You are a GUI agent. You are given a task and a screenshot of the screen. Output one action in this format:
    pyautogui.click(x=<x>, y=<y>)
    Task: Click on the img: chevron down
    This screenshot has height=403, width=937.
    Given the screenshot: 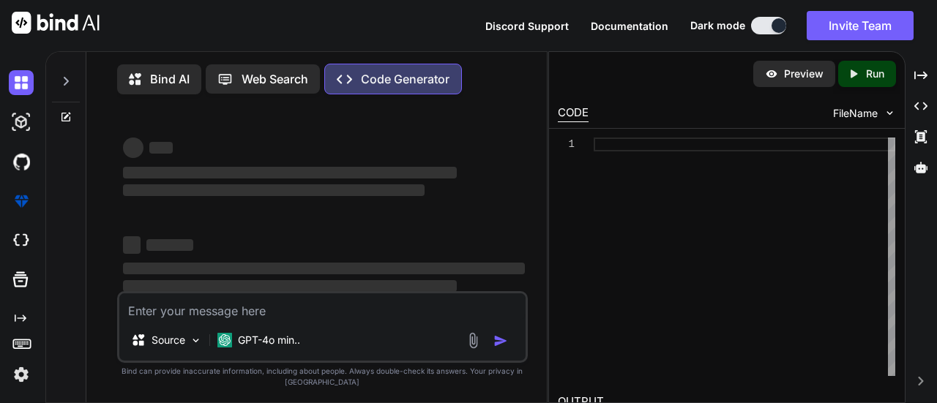 What is the action you would take?
    pyautogui.click(x=890, y=113)
    